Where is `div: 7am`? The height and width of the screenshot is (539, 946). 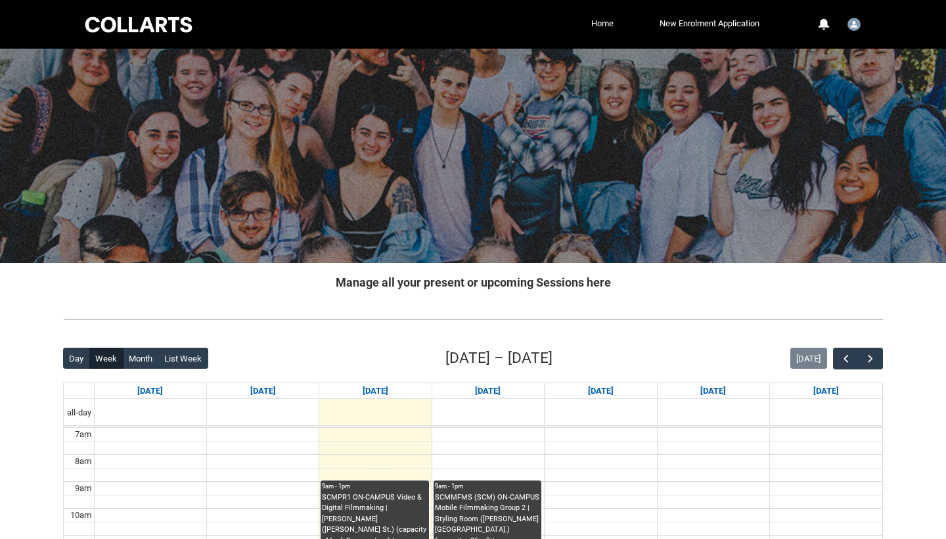 div: 7am is located at coordinates (83, 434).